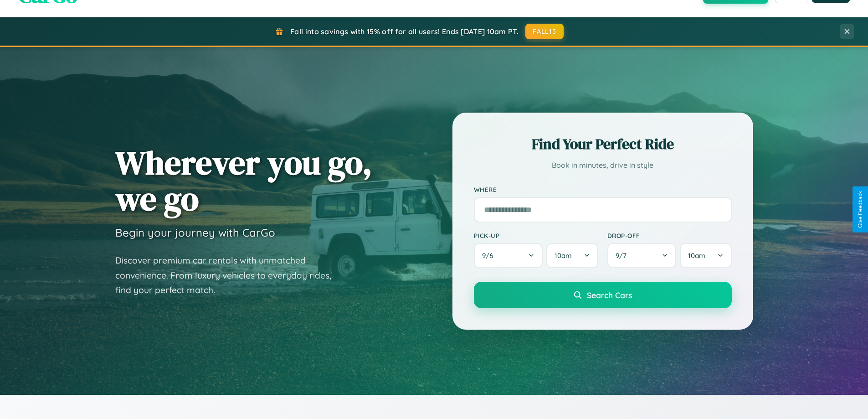 The height and width of the screenshot is (419, 868). Describe the element at coordinates (670, 235) in the screenshot. I see `label: Drop-off` at that location.